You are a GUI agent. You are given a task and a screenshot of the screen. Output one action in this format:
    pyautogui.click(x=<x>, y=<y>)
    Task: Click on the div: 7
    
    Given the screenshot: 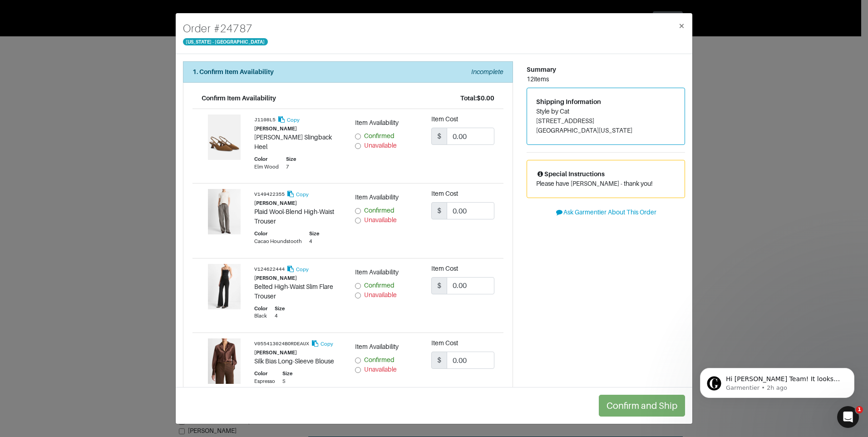 What is the action you would take?
    pyautogui.click(x=291, y=167)
    